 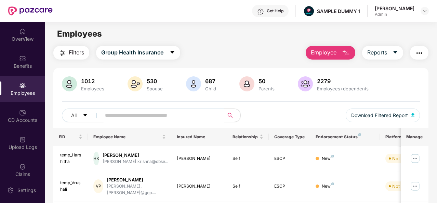 I want to click on div: Employees, so click(x=93, y=89).